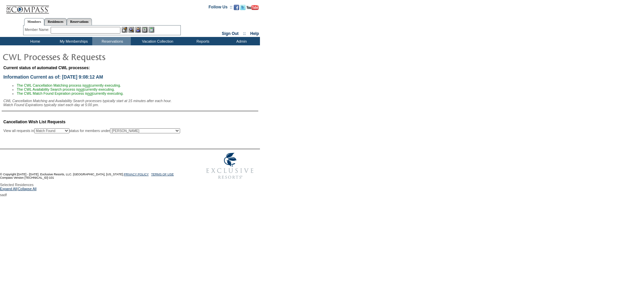 This screenshot has width=644, height=306. I want to click on span: The CWL Availability Search process is currently executing., so click(66, 89).